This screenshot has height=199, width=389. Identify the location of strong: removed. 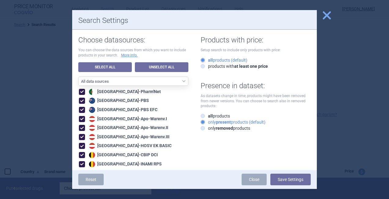
(225, 128).